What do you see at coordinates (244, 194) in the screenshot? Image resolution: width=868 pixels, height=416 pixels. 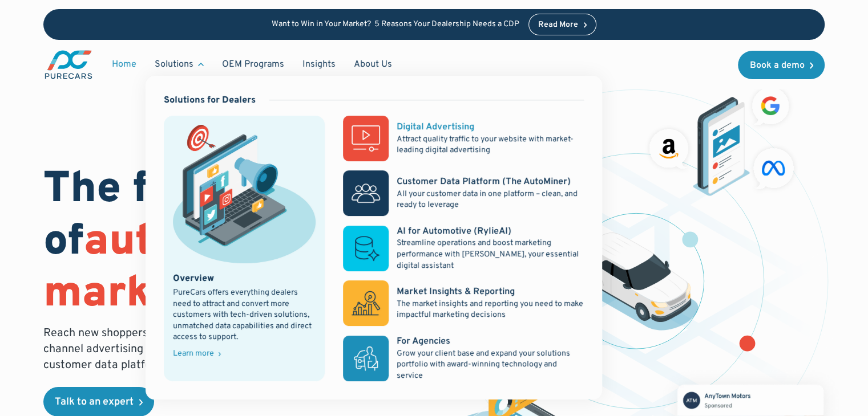 I see `img: marketing illustration showing social media channels and campaigns` at bounding box center [244, 194].